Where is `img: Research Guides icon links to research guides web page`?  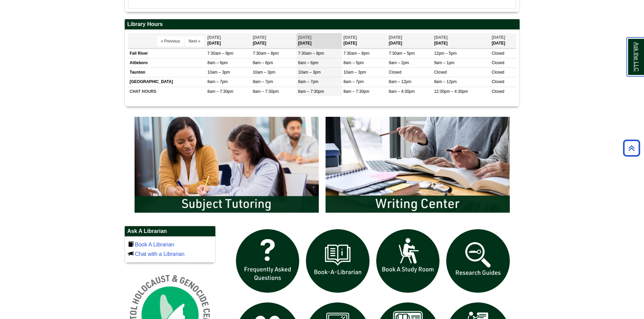
img: Research Guides icon links to research guides web page is located at coordinates (478, 261).